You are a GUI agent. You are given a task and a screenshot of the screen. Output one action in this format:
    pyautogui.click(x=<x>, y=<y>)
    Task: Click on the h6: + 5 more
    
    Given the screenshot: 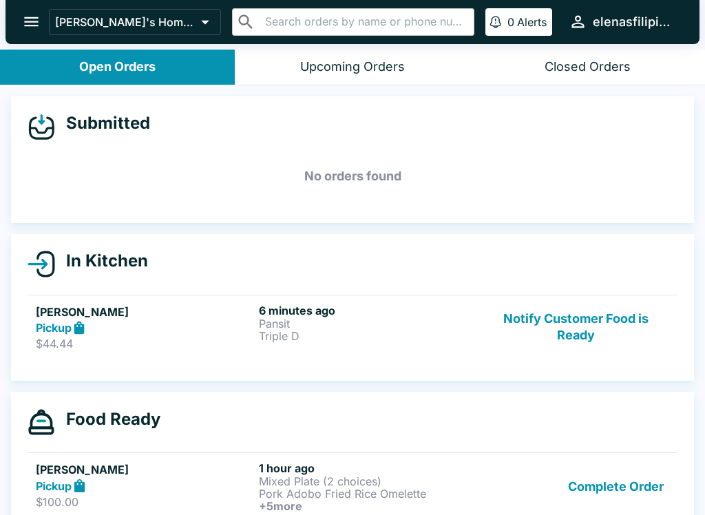 What is the action you would take?
    pyautogui.click(x=368, y=506)
    